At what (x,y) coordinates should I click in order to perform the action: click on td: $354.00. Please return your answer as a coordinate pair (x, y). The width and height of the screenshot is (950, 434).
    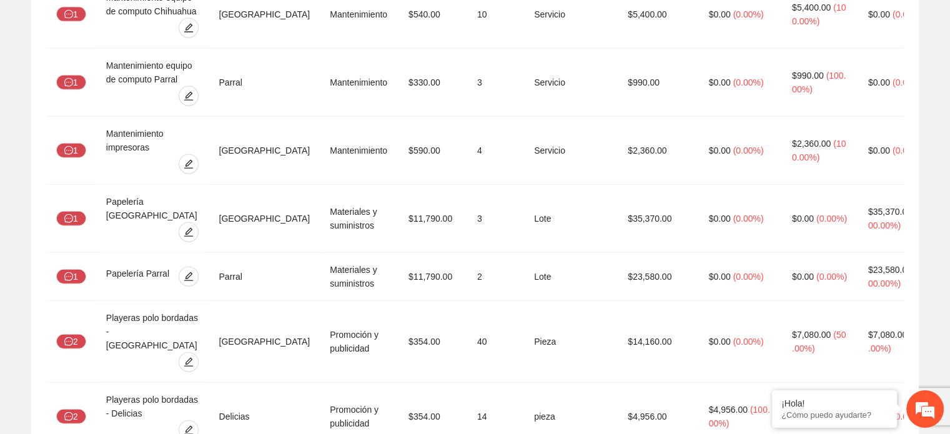
    Looking at the image, I should click on (433, 342).